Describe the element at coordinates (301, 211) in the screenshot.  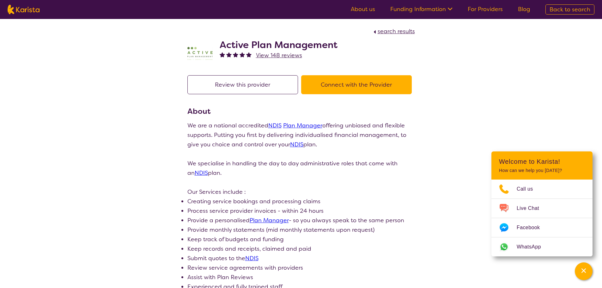
I see `li: Process service provider invoices - within 24 hours` at that location.